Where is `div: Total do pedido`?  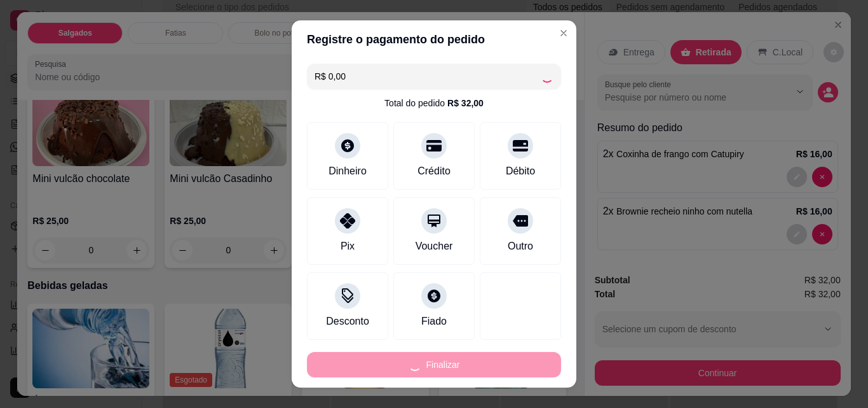
div: Total do pedido is located at coordinates (434, 103).